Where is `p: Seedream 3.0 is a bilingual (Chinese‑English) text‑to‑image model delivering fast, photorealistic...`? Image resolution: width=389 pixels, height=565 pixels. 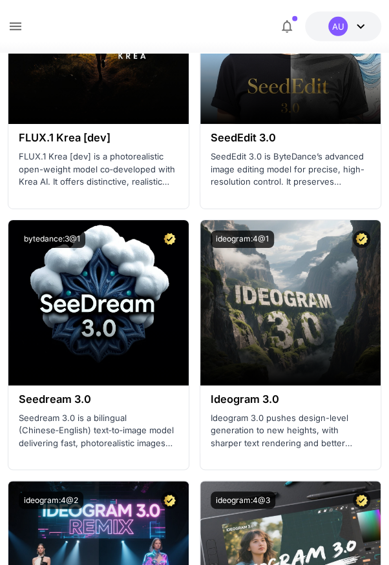 p: Seedream 3.0 is a bilingual (Chinese‑English) text‑to‑image model delivering fast, photorealistic... is located at coordinates (98, 431).